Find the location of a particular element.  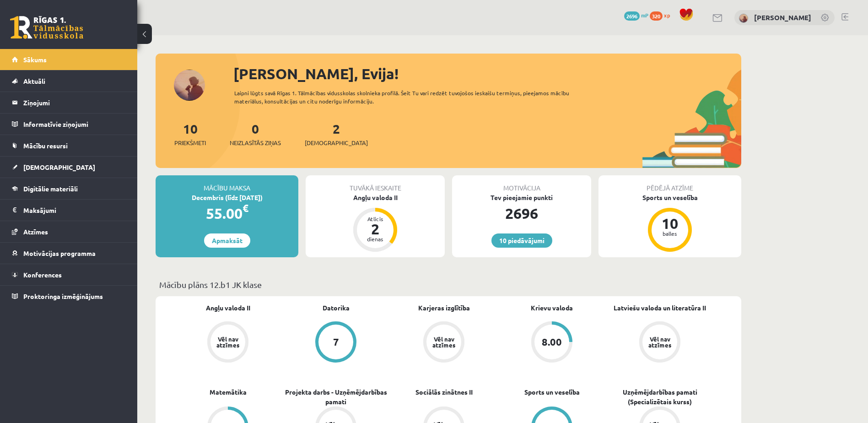

a: Proktoringa izmēģinājums is located at coordinates (68, 296).